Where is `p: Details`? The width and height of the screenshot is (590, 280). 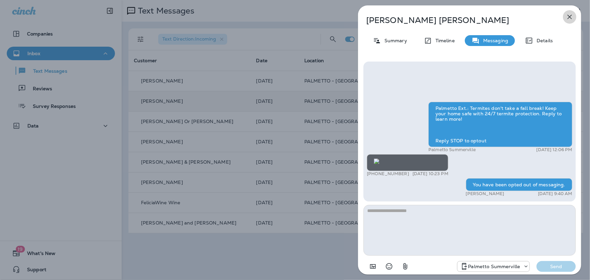 p: Details is located at coordinates (543, 41).